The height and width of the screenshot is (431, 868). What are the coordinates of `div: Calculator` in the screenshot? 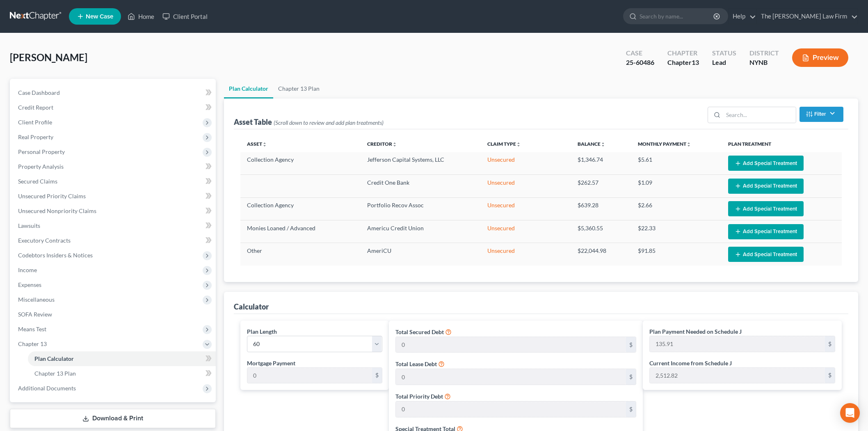 It's located at (251, 307).